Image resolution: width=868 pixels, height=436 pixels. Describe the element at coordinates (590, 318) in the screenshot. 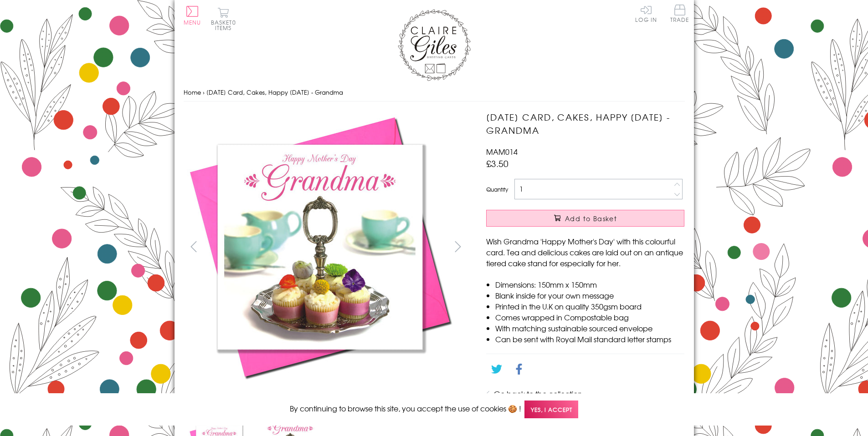

I see `li: Comes wrapped in Compostable bag` at that location.